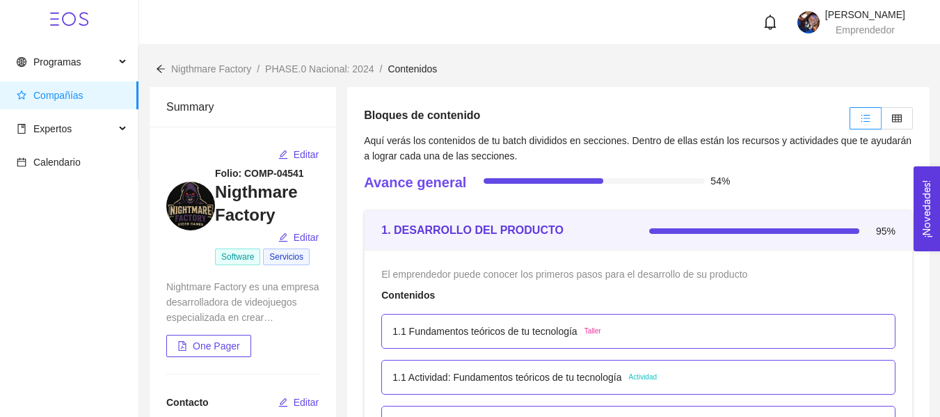  What do you see at coordinates (57, 162) in the screenshot?
I see `span: Calendario` at bounding box center [57, 162].